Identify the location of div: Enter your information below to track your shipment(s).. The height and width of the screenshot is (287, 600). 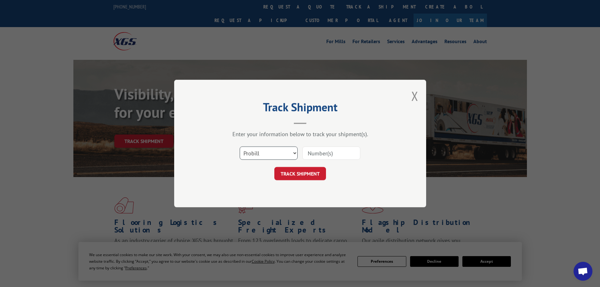
(300, 134).